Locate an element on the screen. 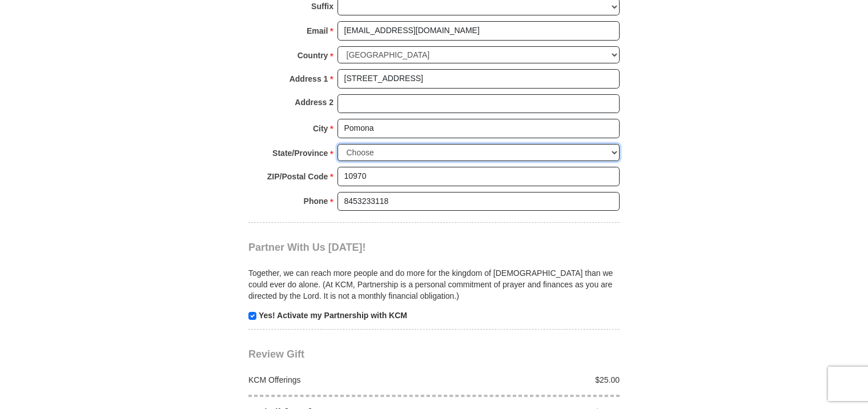 This screenshot has height=409, width=868. strong: City is located at coordinates (320, 128).